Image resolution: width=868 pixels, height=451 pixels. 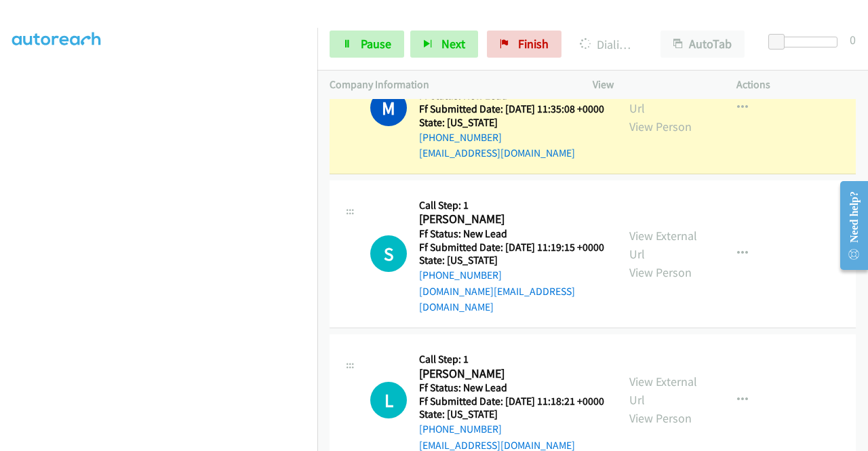 What do you see at coordinates (449, 85) in the screenshot?
I see `p: Company Information` at bounding box center [449, 85].